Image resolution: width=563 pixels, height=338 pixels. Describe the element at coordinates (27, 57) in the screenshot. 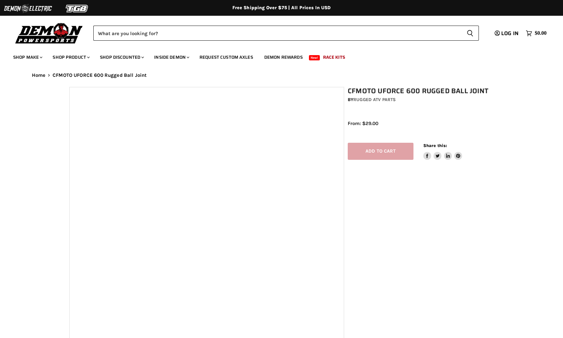

I see `a: Shop Make` at that location.